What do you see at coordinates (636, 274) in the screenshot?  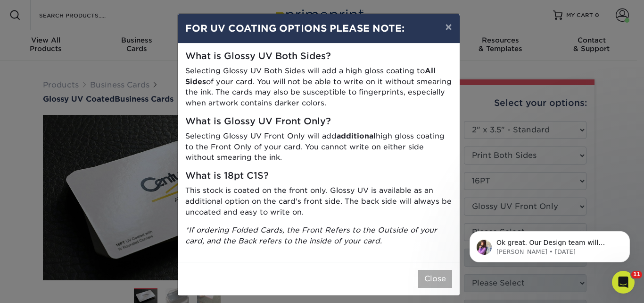 I see `span: 11` at bounding box center [636, 274].